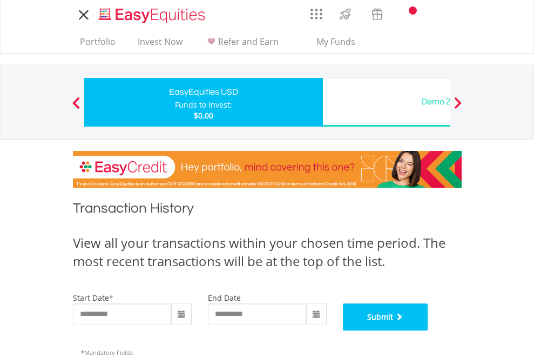 This screenshot has width=534, height=363. What do you see at coordinates (267, 252) in the screenshot?
I see `div: View all your transactions within your chosen time period. The most recent transactions will be a...` at bounding box center [267, 252].